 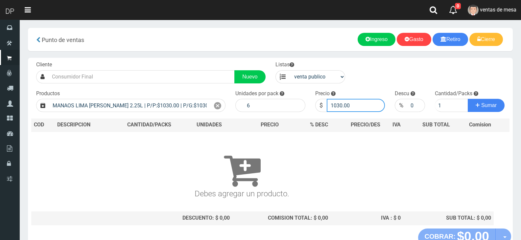 I want to click on span: % DESC, so click(x=319, y=125).